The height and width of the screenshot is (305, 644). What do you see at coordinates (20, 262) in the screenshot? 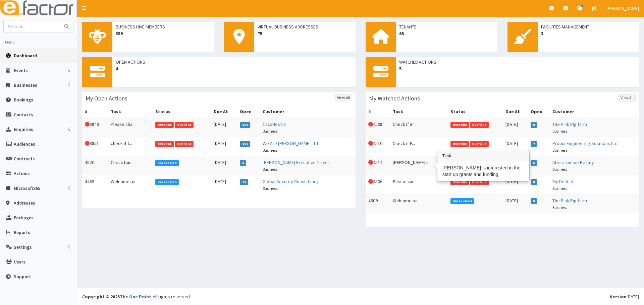
I see `span: Users` at bounding box center [20, 262].